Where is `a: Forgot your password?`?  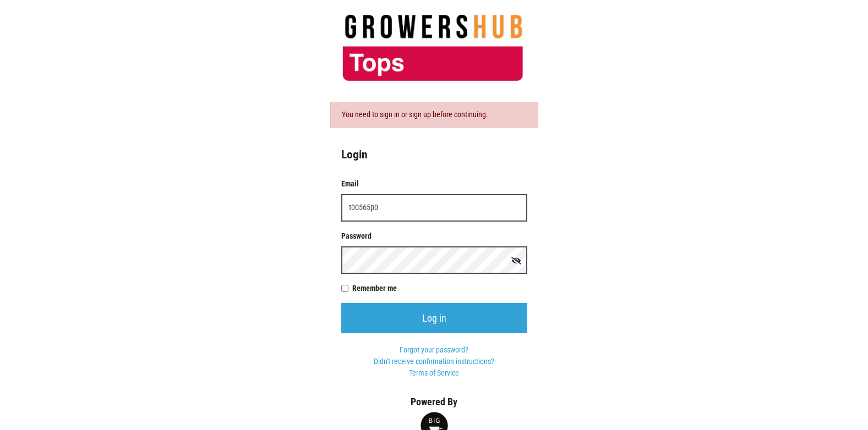 a: Forgot your password? is located at coordinates (433, 350).